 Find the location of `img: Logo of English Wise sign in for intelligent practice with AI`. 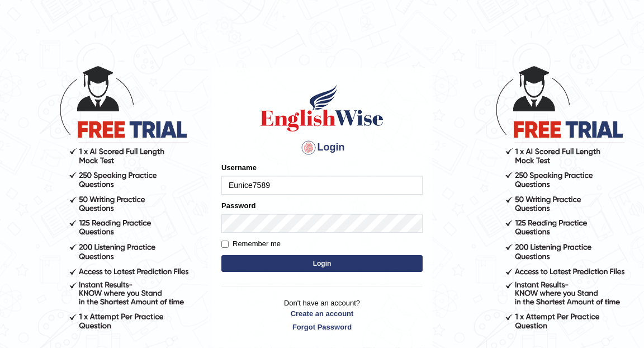

img: Logo of English Wise sign in for intelligent practice with AI is located at coordinates (322, 108).